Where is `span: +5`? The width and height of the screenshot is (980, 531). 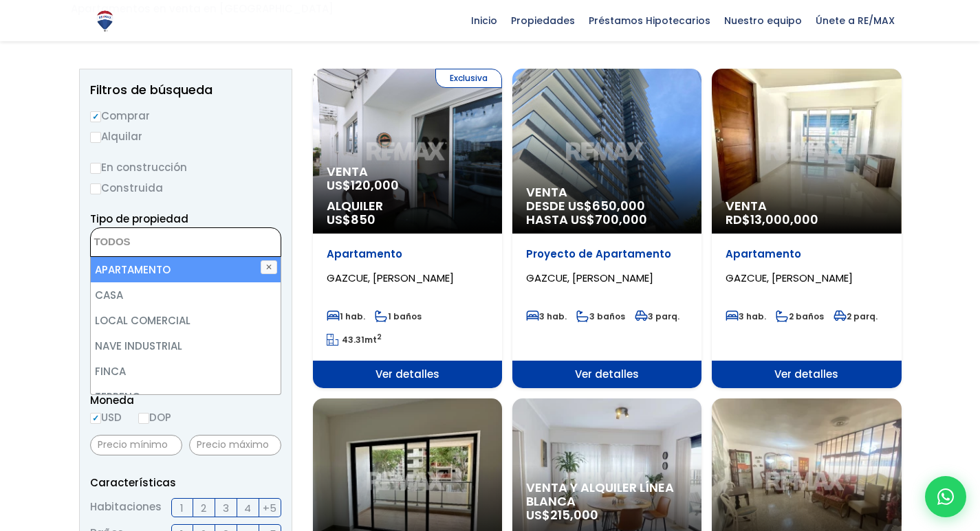 span: +5 is located at coordinates (270, 508).